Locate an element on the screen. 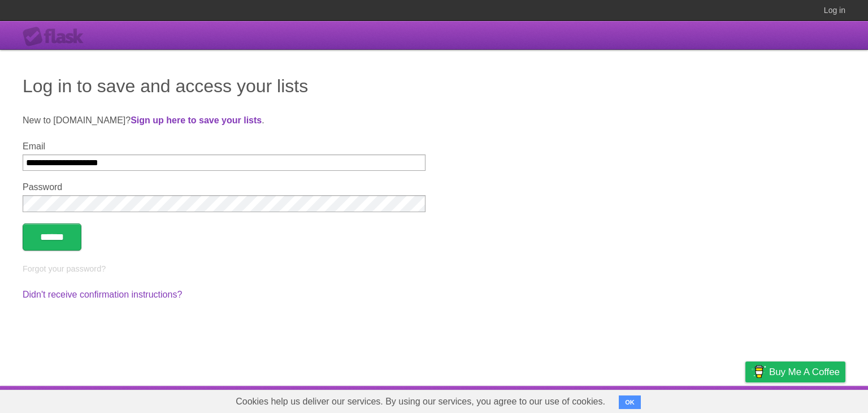 This screenshot has width=868, height=413. label: Email is located at coordinates (224, 146).